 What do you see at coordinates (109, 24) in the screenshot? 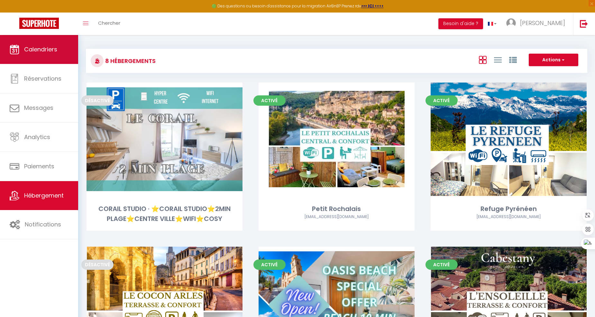
I see `a: Chercher` at bounding box center [109, 24].